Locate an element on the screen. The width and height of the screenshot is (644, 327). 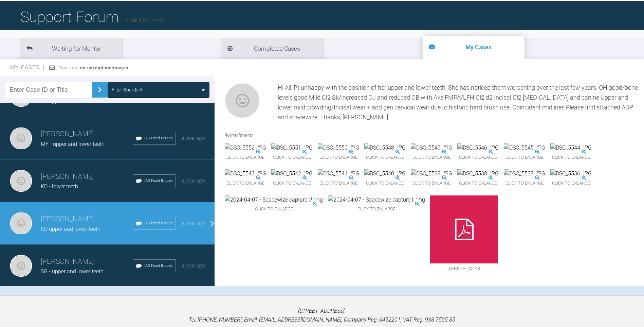
li: Completed Cases is located at coordinates (272, 49).